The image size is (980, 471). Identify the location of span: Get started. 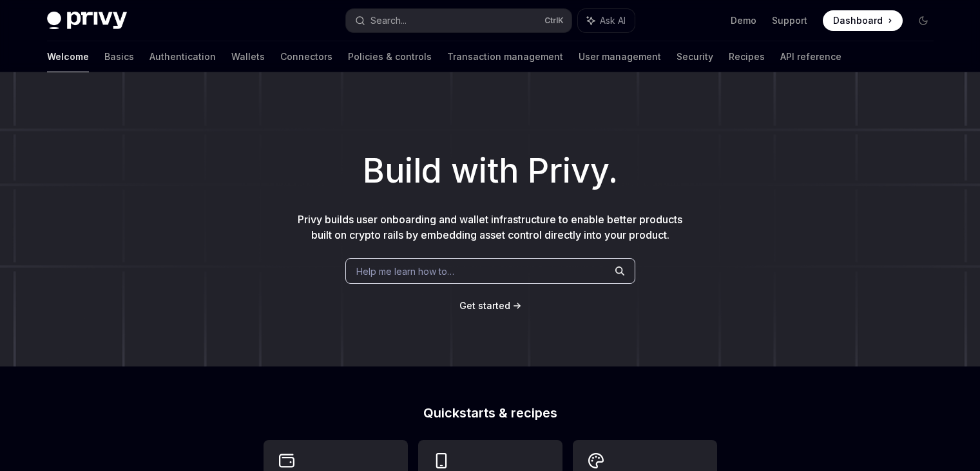
(484, 305).